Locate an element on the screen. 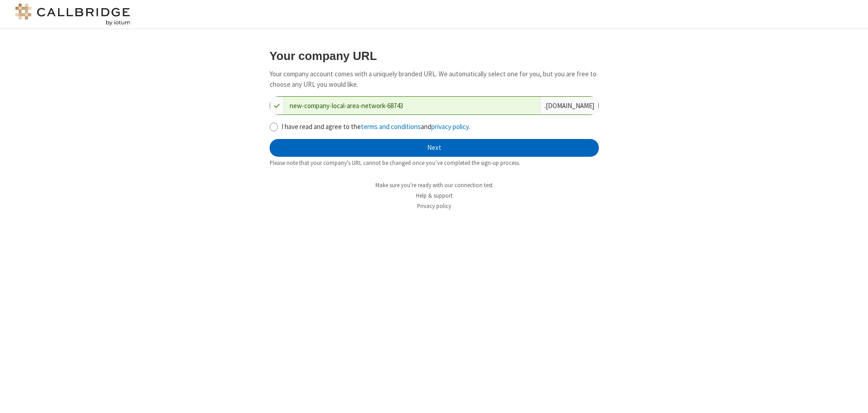 This screenshot has width=868, height=413. p: Your company account comes with a uniquely branded URL. We automatically select one for you, but ... is located at coordinates (434, 79).